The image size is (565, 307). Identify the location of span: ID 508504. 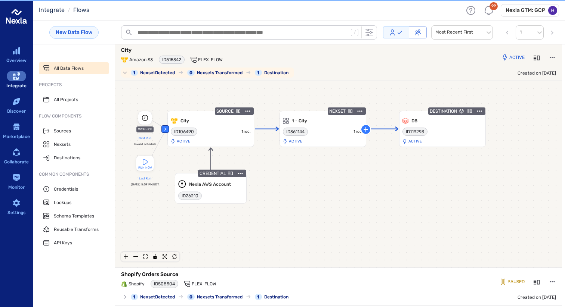
(164, 284).